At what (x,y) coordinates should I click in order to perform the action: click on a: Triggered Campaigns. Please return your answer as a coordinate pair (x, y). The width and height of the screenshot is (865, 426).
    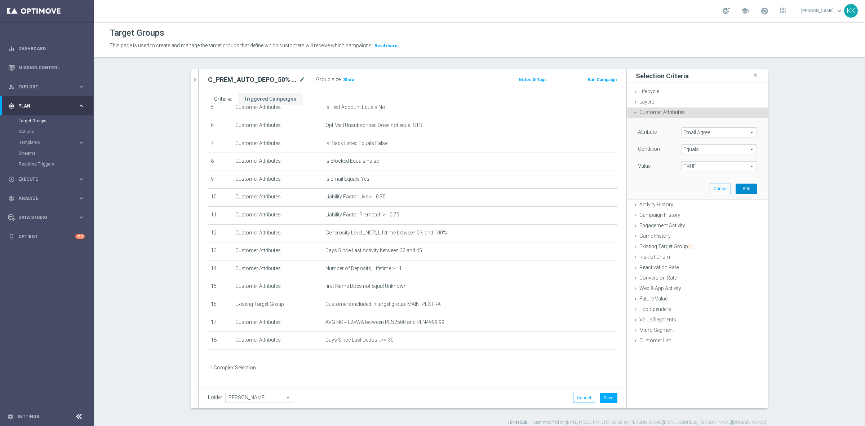
    Looking at the image, I should click on (270, 99).